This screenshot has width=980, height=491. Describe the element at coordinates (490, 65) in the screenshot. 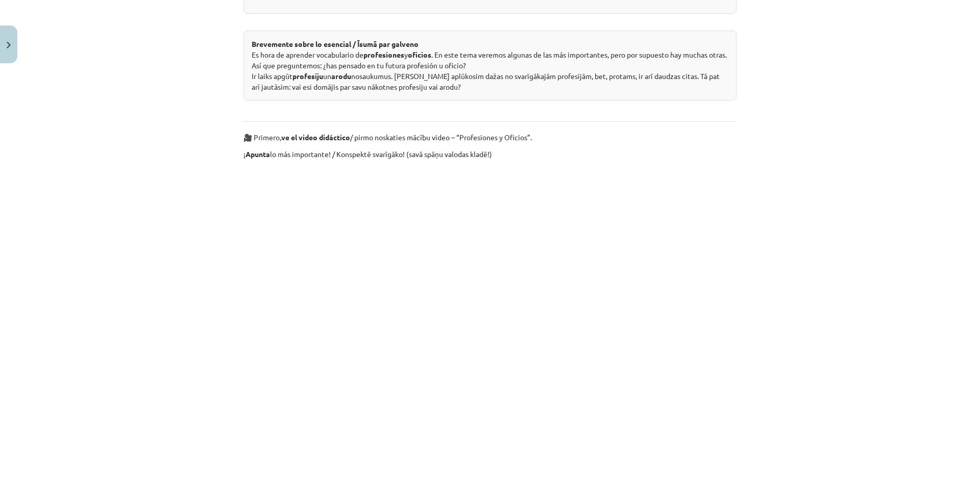

I see `div: Es hora de aprender vocabulario de y . En este tema veremos algunas de las más importantes, pero ...` at that location.